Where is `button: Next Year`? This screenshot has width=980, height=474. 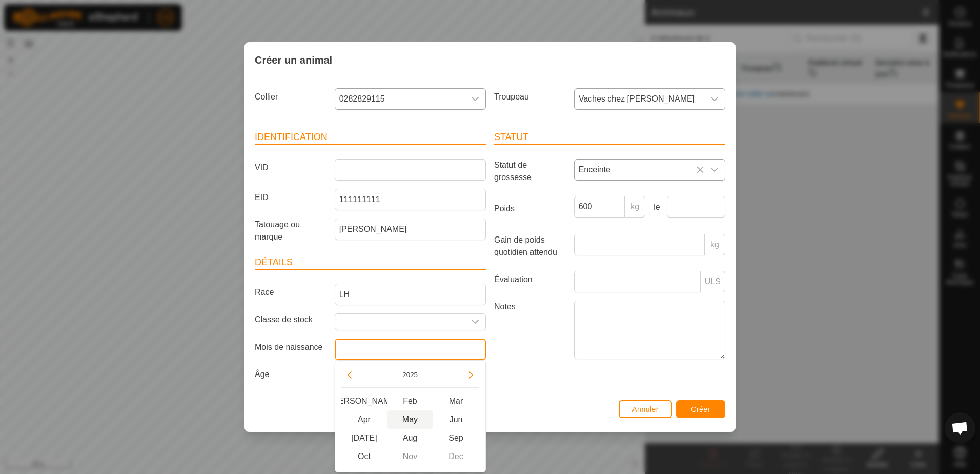
button: Next Year is located at coordinates (471, 375).